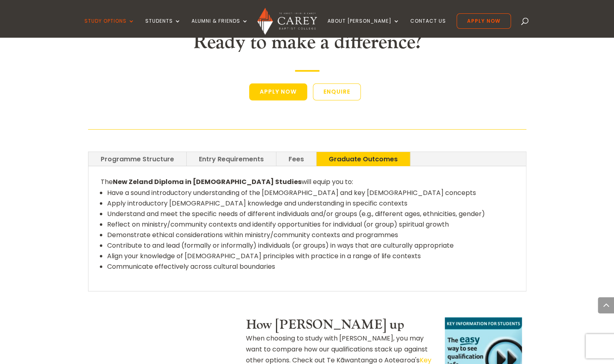 The height and width of the screenshot is (364, 614). Describe the element at coordinates (311, 235) in the screenshot. I see `li: Demonstrate ethical considerations within ministry/community contexts and programmes` at that location.